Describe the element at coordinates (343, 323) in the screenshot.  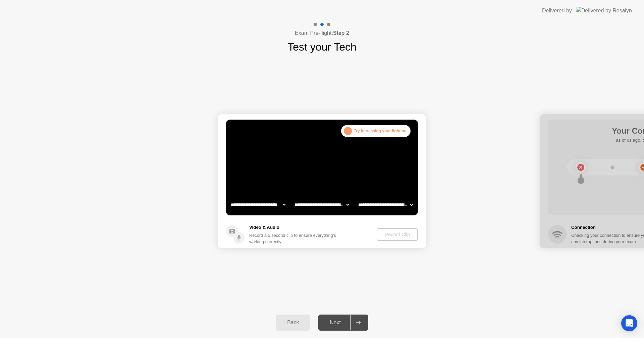
I see `button: Next` at that location.